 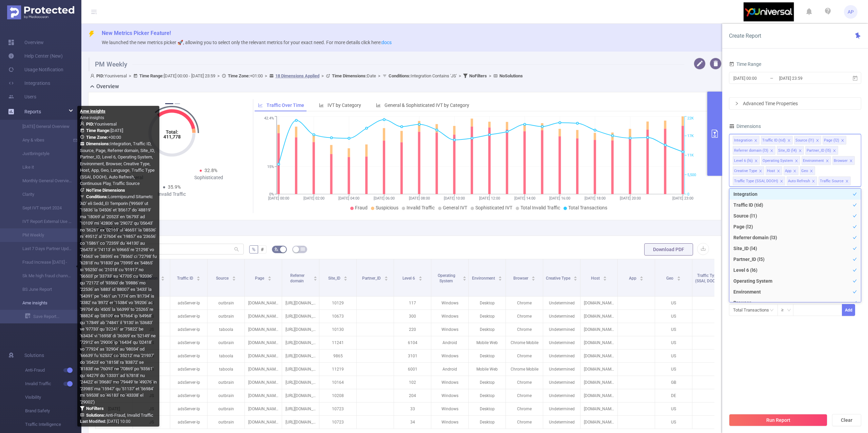 What do you see at coordinates (172, 132) in the screenshot?
I see `tspan: Total:` at bounding box center [172, 132].